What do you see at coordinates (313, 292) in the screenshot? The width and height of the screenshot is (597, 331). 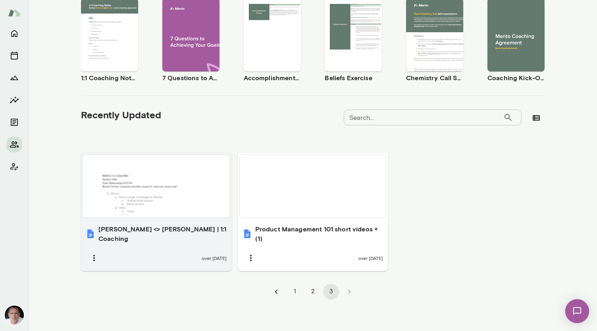 I see `button: Go to page 2` at bounding box center [313, 292].